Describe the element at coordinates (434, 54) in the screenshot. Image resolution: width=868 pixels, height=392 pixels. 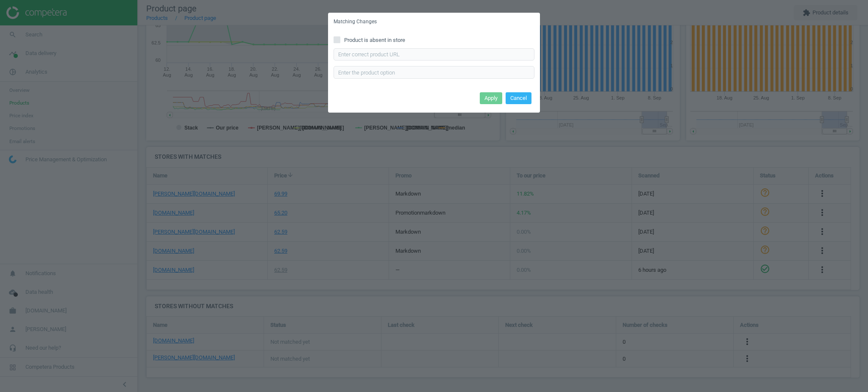
I see `input: Enter correct product URL` at that location.